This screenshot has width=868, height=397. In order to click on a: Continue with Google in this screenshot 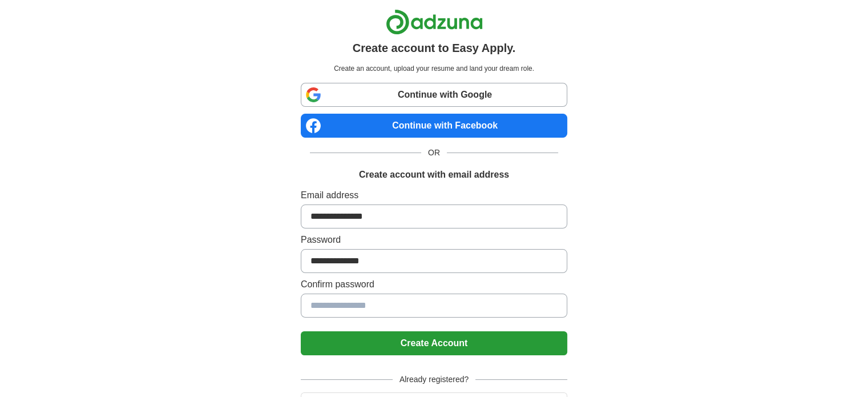, I will do `click(434, 95)`.